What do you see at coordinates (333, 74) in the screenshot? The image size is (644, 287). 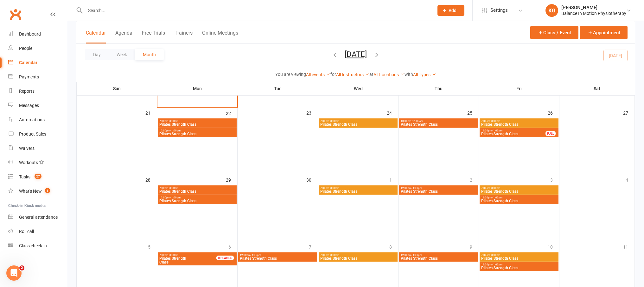 I see `strong: for` at bounding box center [333, 74].